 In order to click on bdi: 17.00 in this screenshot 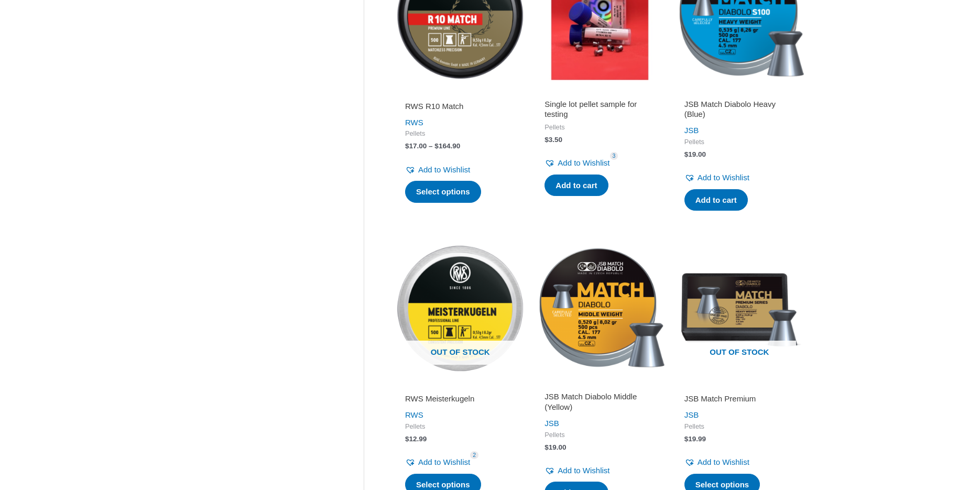, I will do `click(415, 146)`.